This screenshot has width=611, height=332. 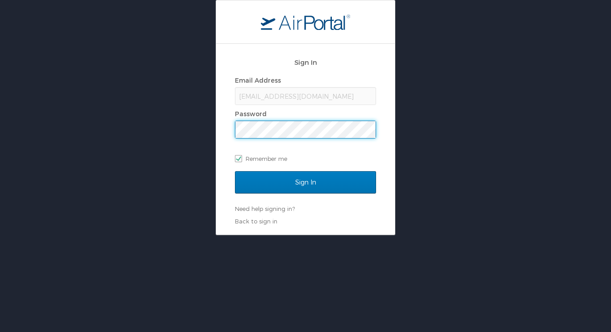 I want to click on a: Back to sign in, so click(x=256, y=221).